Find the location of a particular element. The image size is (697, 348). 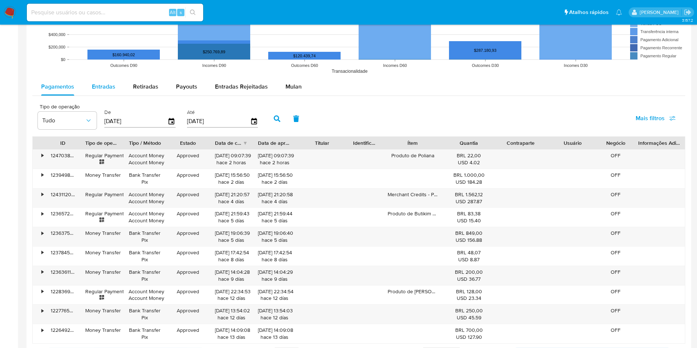

input: Pesquise usuários ou casos... is located at coordinates (115, 12).